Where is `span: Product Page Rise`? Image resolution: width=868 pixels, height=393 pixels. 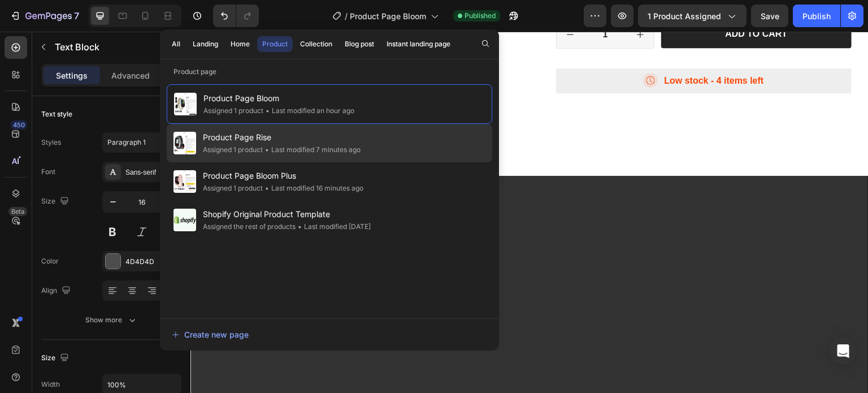 span: Product Page Rise is located at coordinates (281, 138).